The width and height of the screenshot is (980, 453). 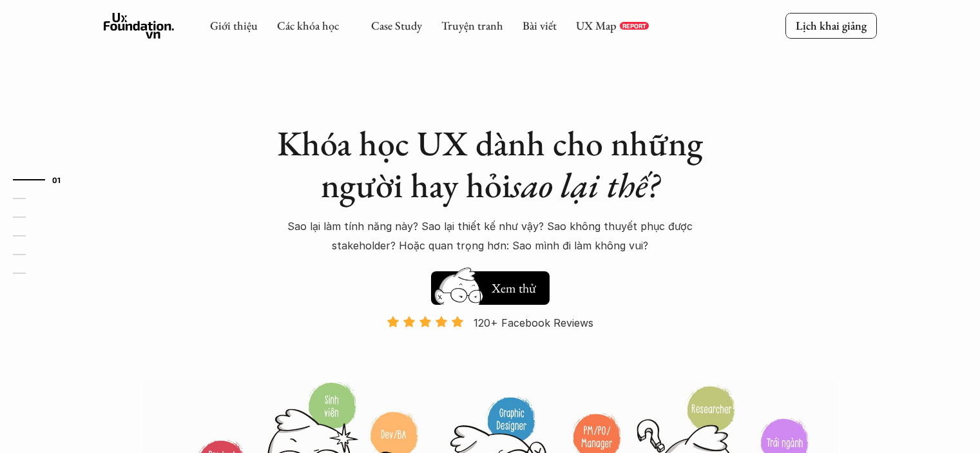 I want to click on h5: Xem thử, so click(x=514, y=288).